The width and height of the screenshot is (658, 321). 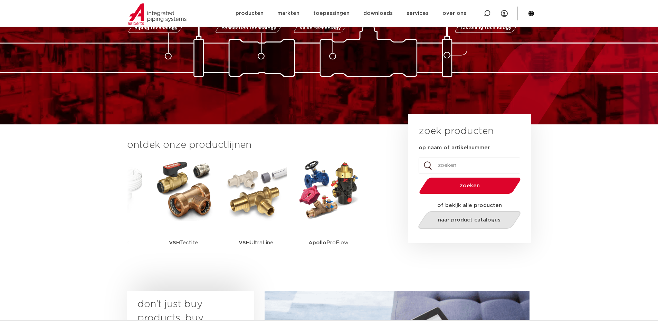 I want to click on span: valve technology, so click(x=320, y=28).